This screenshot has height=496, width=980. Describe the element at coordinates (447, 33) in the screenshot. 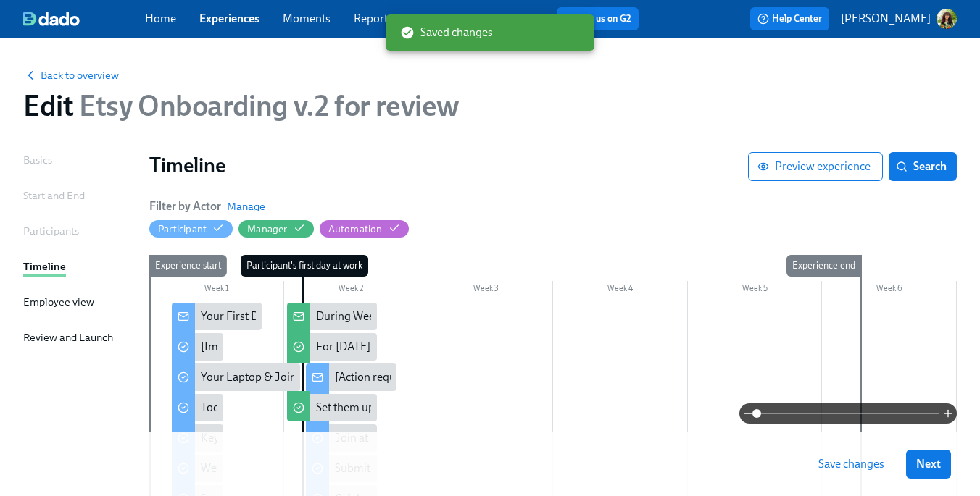

I see `span: Saved changes` at that location.